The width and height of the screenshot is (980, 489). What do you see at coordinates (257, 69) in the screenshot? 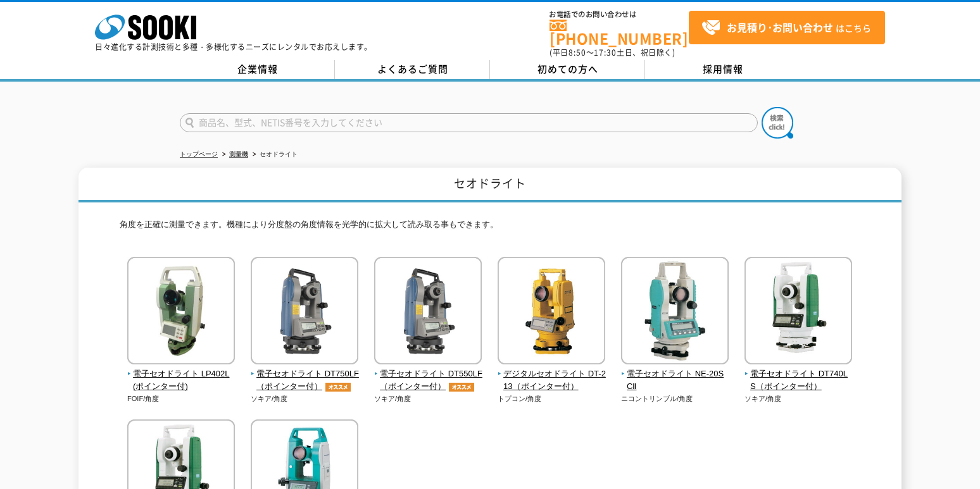
I see `a: 企業情報` at bounding box center [257, 69].